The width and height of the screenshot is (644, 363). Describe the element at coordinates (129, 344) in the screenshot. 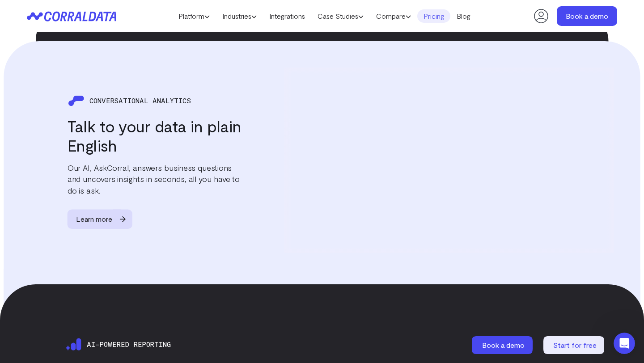

I see `span: Ai-powered reporting` at that location.